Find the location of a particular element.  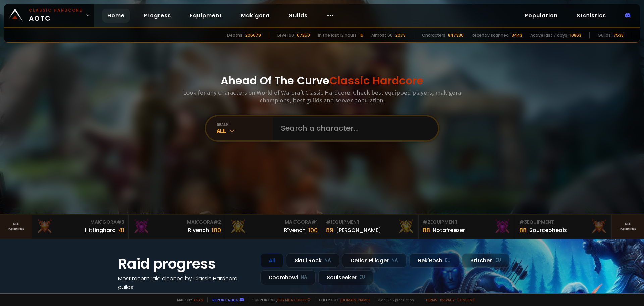

div: 206679 is located at coordinates (253, 35).